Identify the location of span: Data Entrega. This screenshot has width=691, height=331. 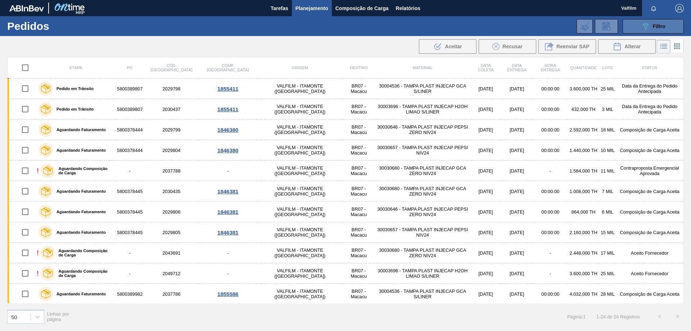
(517, 68).